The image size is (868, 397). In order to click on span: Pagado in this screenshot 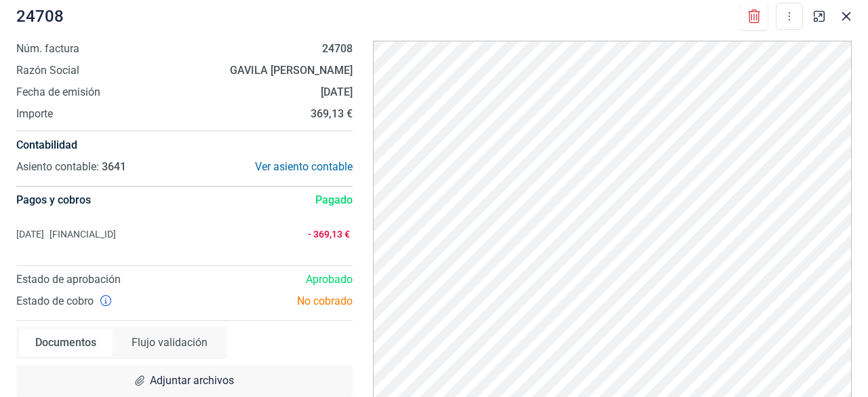, I will do `click(333, 200)`.